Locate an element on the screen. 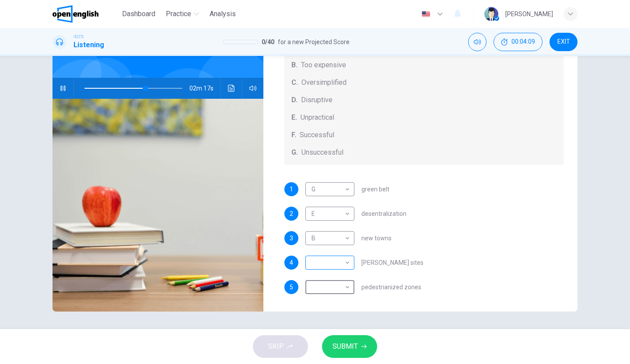  span: 02m 17s is located at coordinates (205, 88).